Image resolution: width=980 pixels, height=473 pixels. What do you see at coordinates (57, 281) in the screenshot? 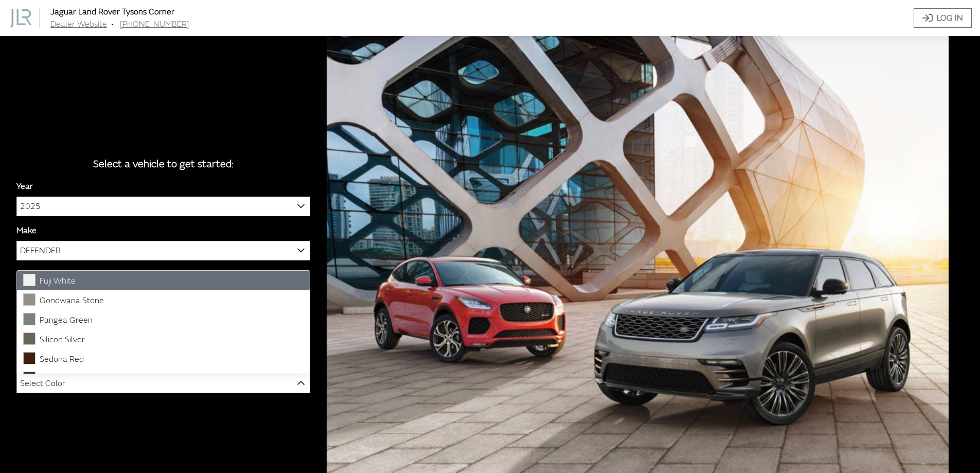
I see `span: Fuji White` at bounding box center [57, 281].